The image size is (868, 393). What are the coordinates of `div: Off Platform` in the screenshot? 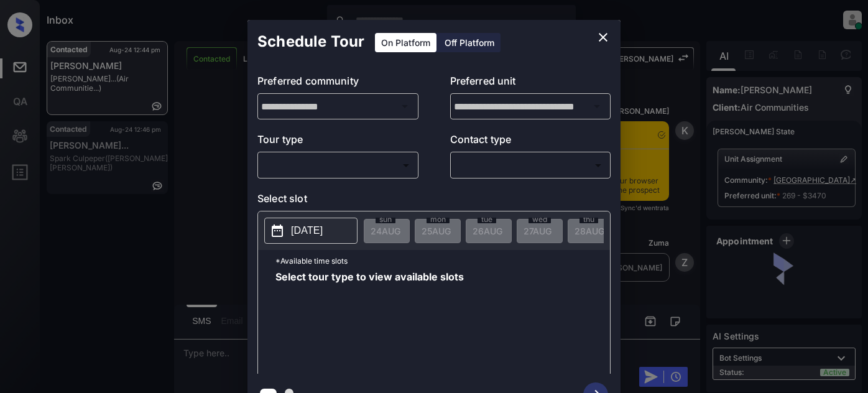 It's located at (469, 42).